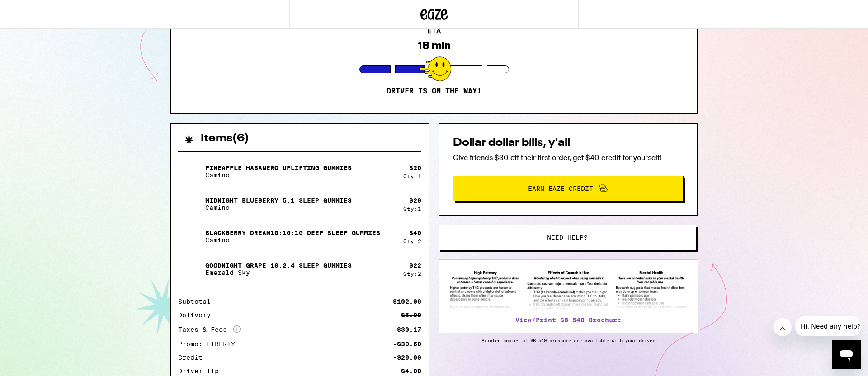 The width and height of the screenshot is (868, 376). Describe the element at coordinates (191, 204) in the screenshot. I see `img: Midnight Blueberry 5:1 Sleep Gummies` at that location.